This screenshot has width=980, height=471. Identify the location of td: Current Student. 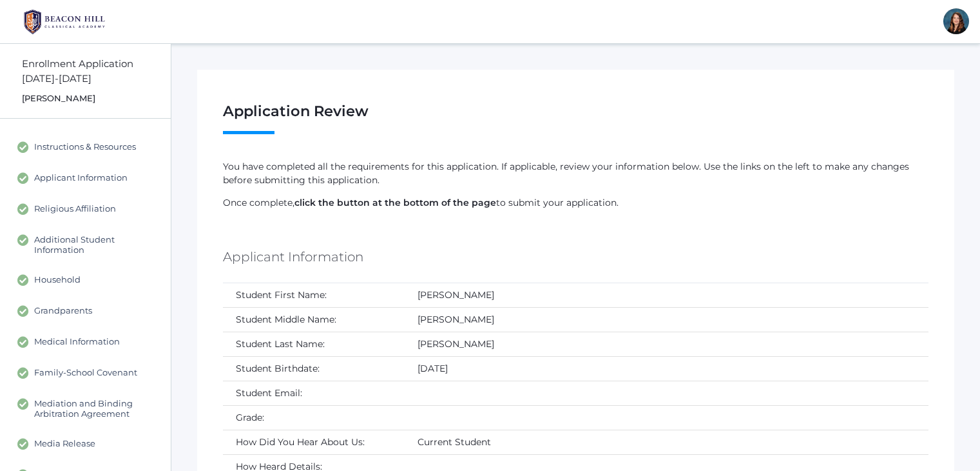
(666, 442).